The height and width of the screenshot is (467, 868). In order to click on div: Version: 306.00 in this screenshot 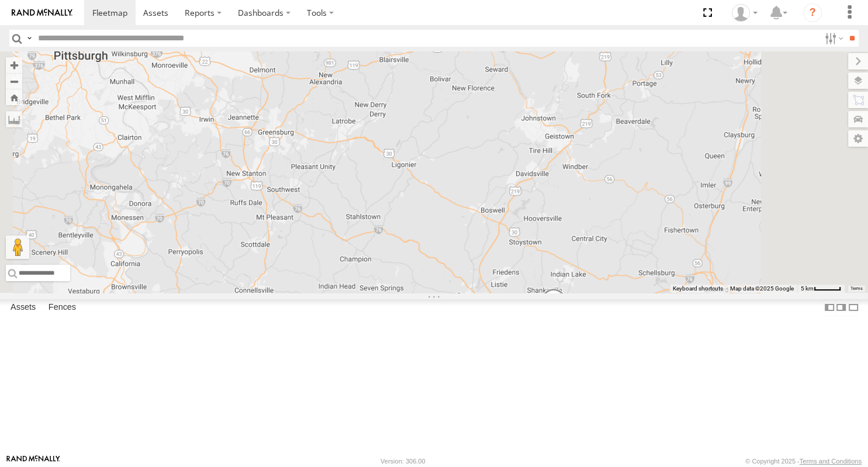, I will do `click(403, 461)`.